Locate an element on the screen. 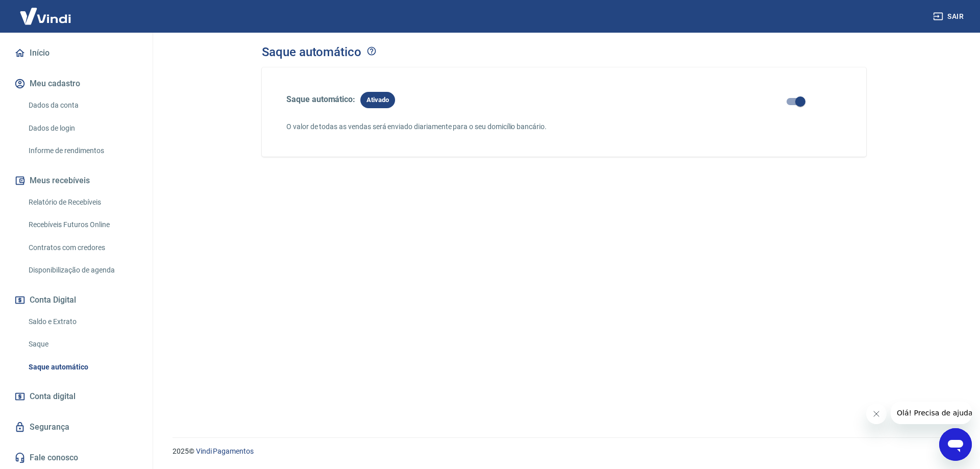 Image resolution: width=980 pixels, height=469 pixels. a: Vindi Pagamentos is located at coordinates (225, 451).